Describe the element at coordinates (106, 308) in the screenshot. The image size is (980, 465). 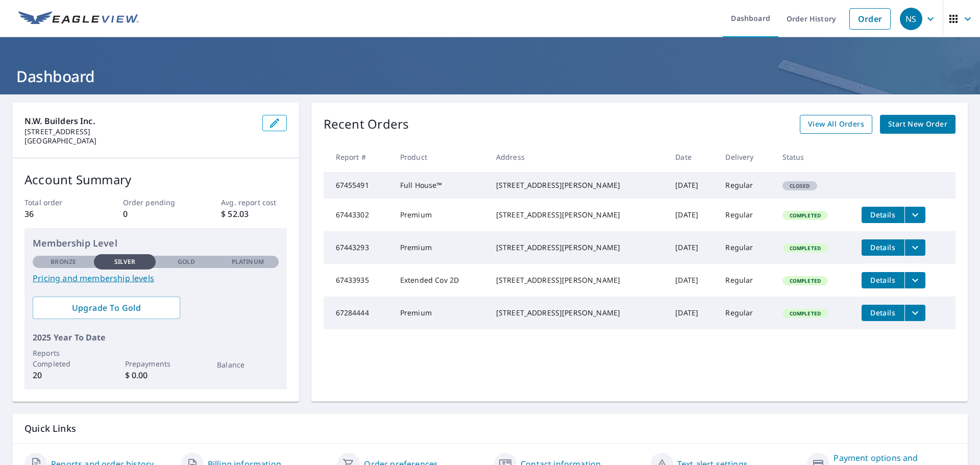
I see `span: Upgrade To Gold` at that location.